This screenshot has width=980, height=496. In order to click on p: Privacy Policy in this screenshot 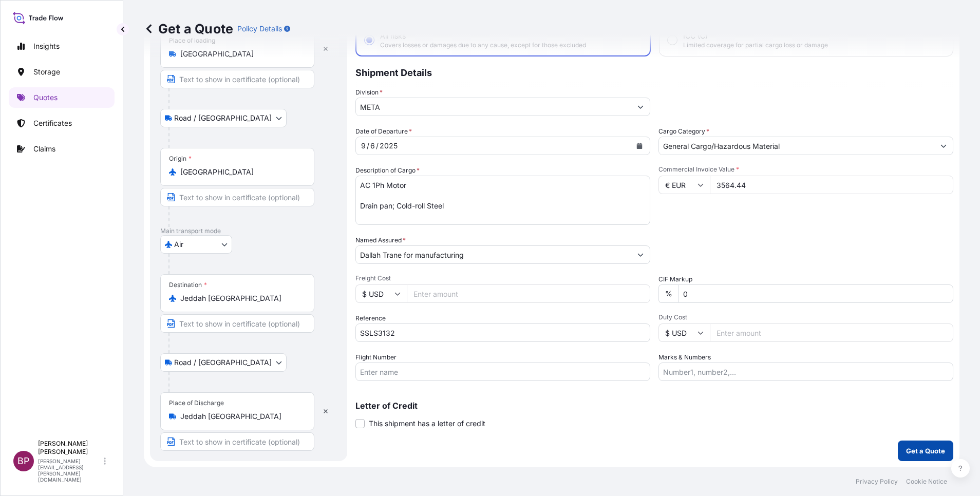, I will do `click(877, 482)`.